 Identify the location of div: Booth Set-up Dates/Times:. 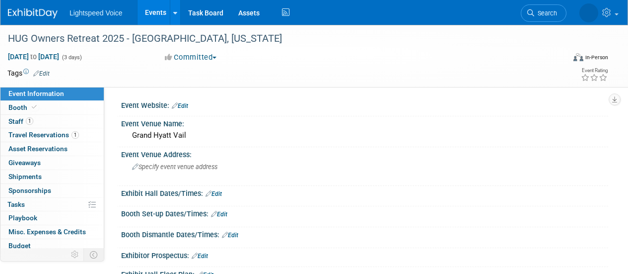
(365, 213).